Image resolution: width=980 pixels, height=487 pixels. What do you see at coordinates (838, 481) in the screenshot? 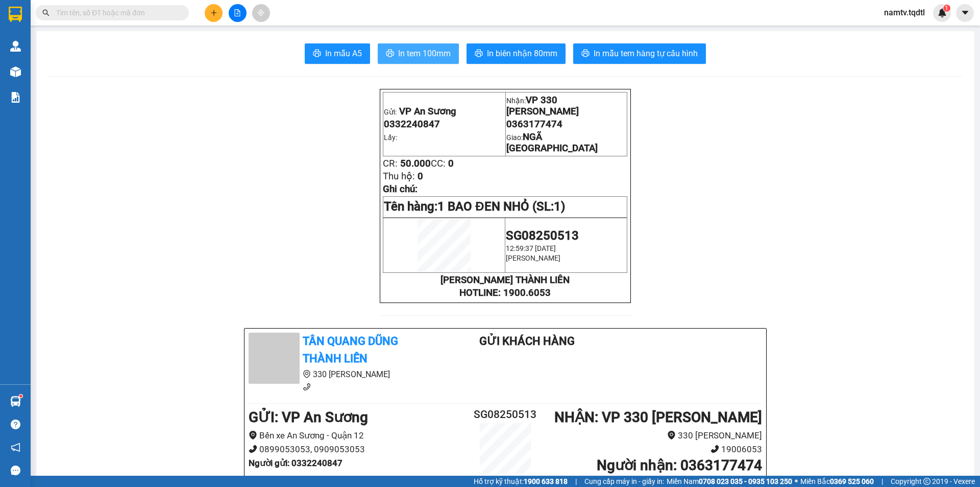
I see `span: Miền Bắc` at bounding box center [838, 481].